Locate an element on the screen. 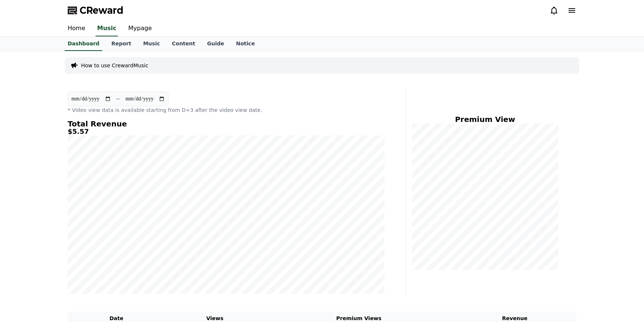 The height and width of the screenshot is (322, 644). a: Mypage is located at coordinates (140, 29).